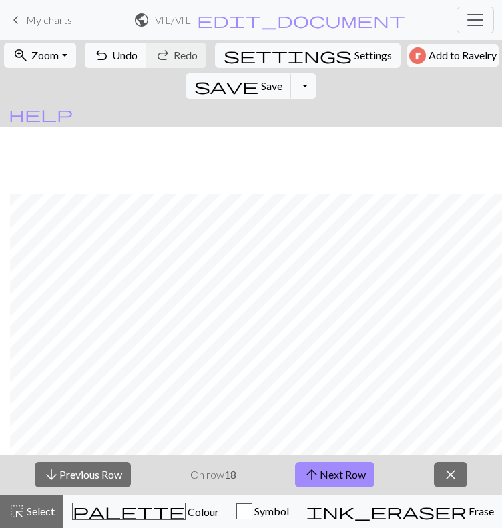 The height and width of the screenshot is (528, 502). What do you see at coordinates (239, 86) in the screenshot?
I see `button: Save` at bounding box center [239, 86].